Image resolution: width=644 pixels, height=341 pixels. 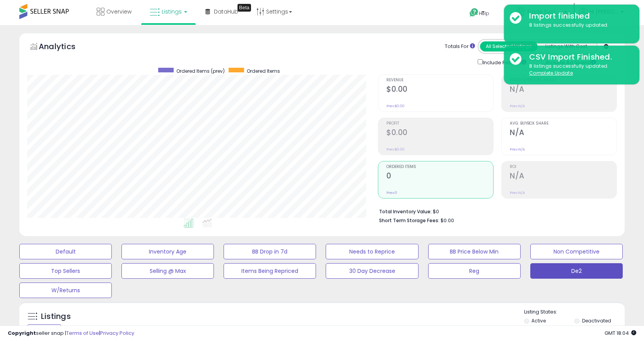 What do you see at coordinates (172, 12) in the screenshot?
I see `span: Listings` at bounding box center [172, 12].